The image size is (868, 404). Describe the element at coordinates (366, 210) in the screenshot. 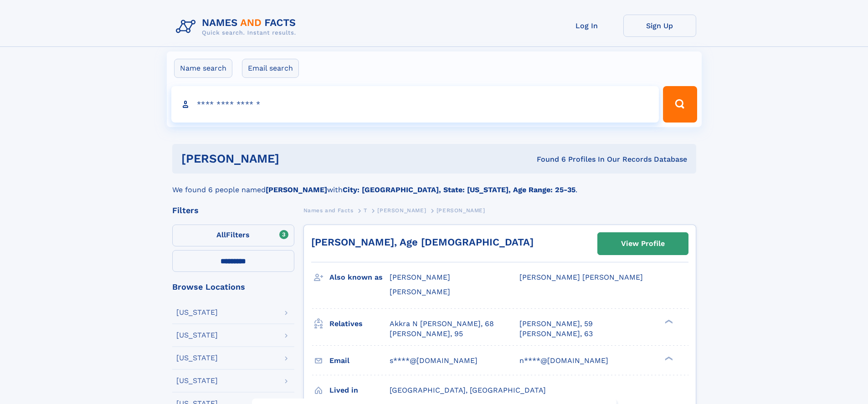

I see `a: T` at that location.